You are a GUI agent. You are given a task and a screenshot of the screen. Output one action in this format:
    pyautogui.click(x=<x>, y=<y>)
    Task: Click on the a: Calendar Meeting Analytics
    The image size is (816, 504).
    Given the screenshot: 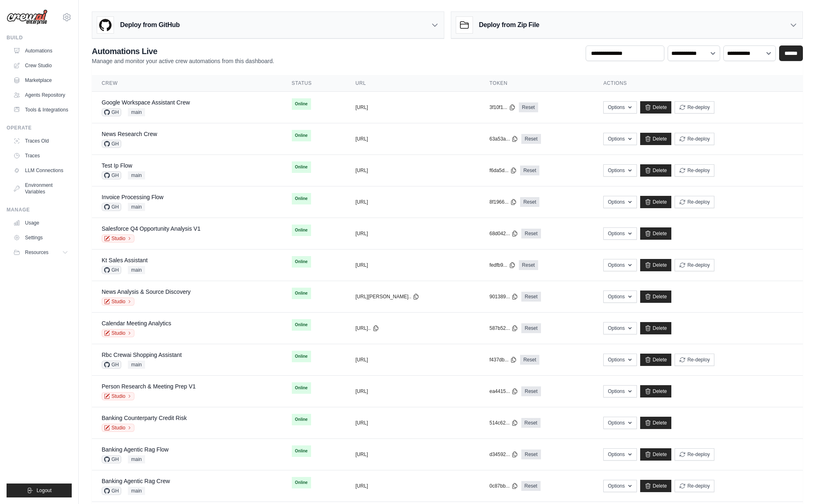 What is the action you would take?
    pyautogui.click(x=136, y=323)
    